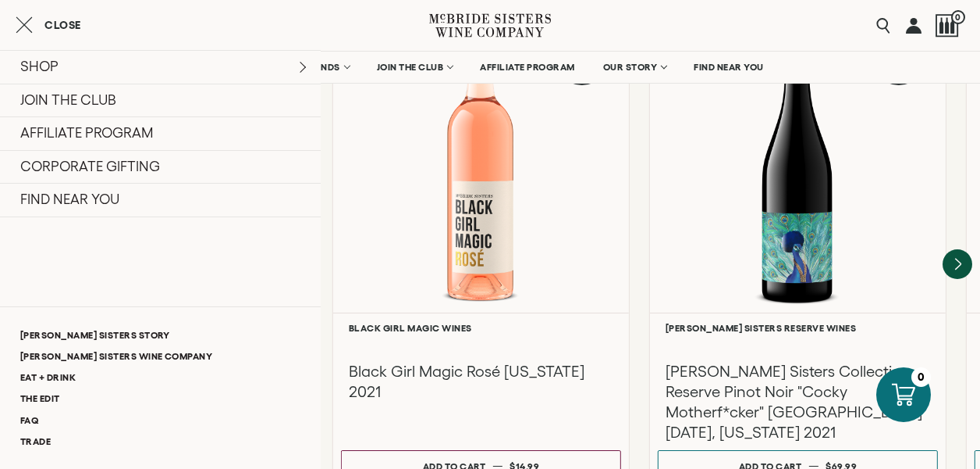  What do you see at coordinates (729, 67) in the screenshot?
I see `span: FIND NEAR YOU` at bounding box center [729, 67].